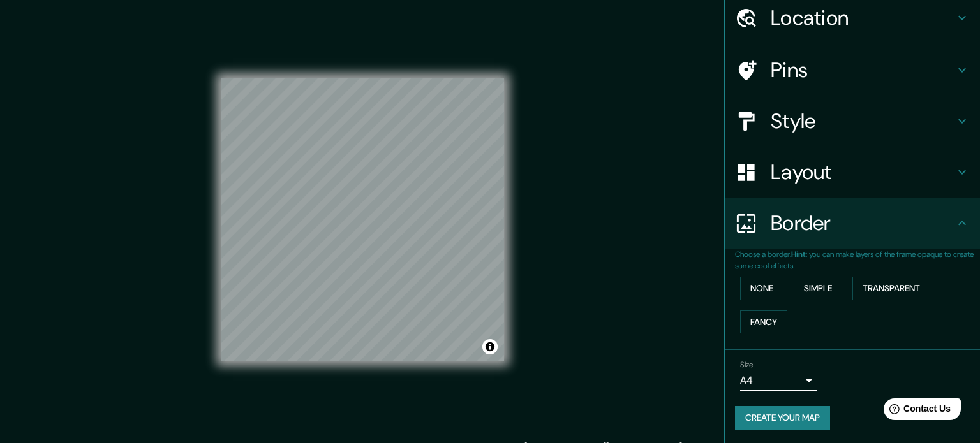 The width and height of the screenshot is (980, 443). I want to click on h4: Style, so click(863, 121).